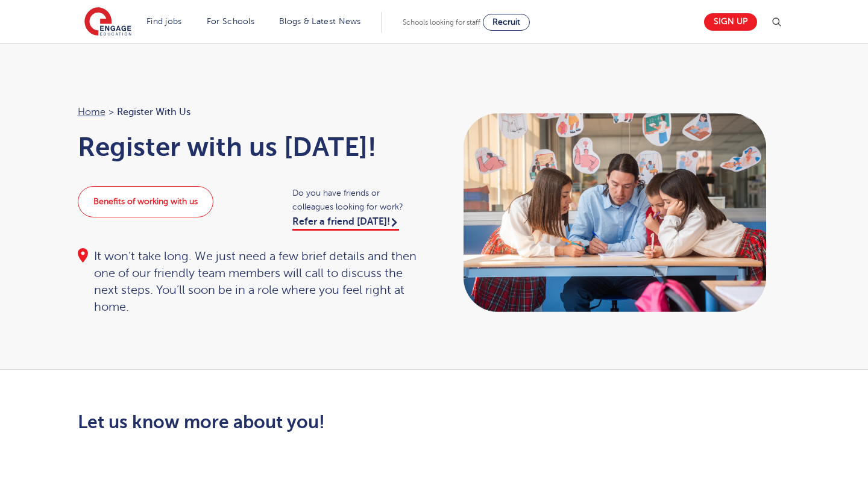 Image resolution: width=868 pixels, height=489 pixels. Describe the element at coordinates (312, 422) in the screenshot. I see `h2: Let us know more about you!` at that location.